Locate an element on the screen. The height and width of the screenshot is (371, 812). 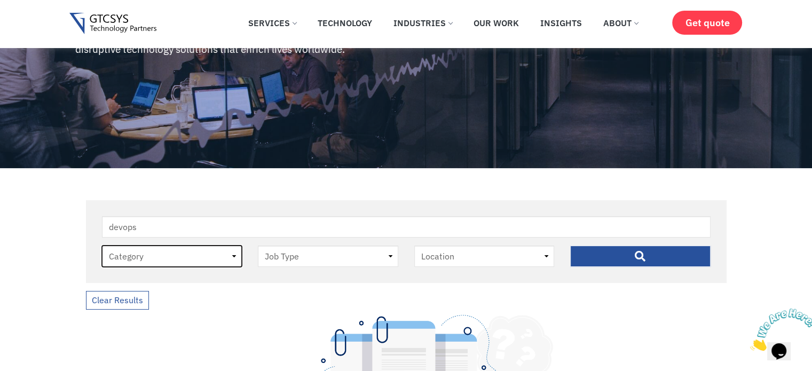
a: Clear Results is located at coordinates (117, 300).